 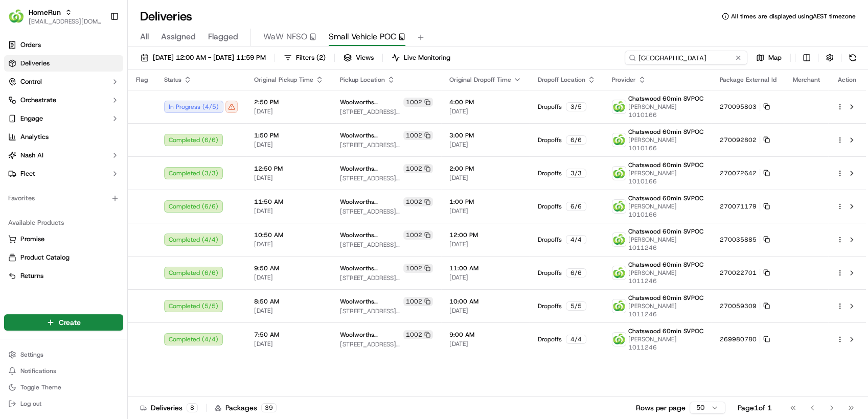 I want to click on button: Engage, so click(x=63, y=119).